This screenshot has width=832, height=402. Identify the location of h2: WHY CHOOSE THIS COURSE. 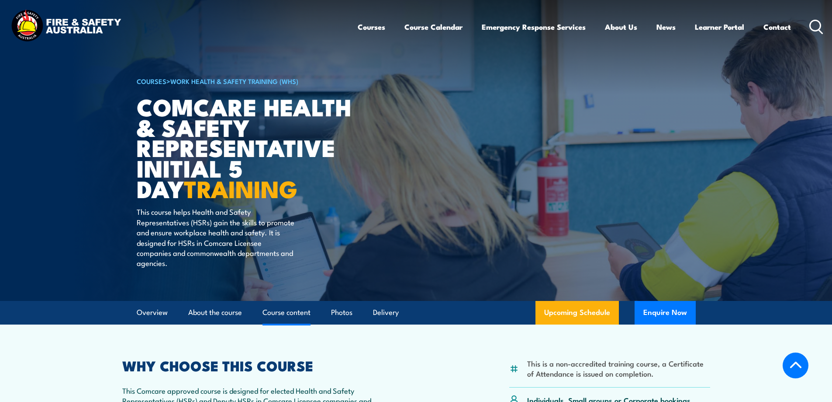
(250, 365).